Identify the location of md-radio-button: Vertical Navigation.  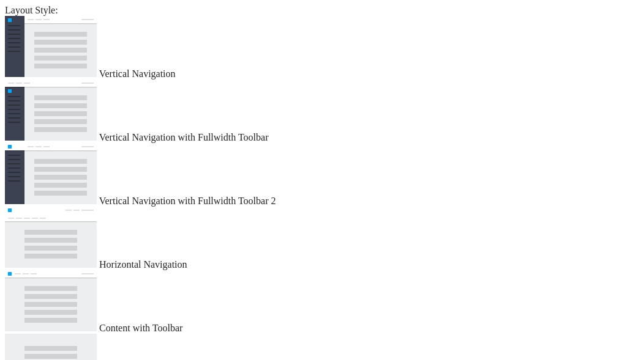
(313, 48).